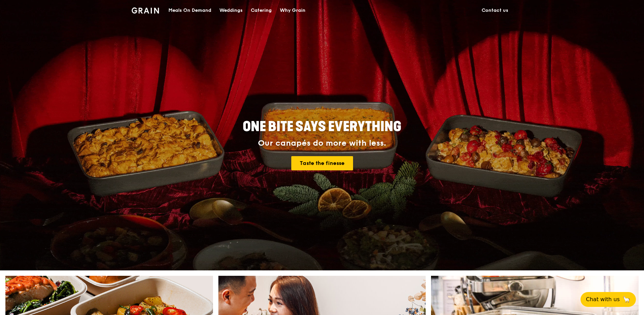 Image resolution: width=644 pixels, height=315 pixels. What do you see at coordinates (231, 10) in the screenshot?
I see `a: Weddings` at bounding box center [231, 10].